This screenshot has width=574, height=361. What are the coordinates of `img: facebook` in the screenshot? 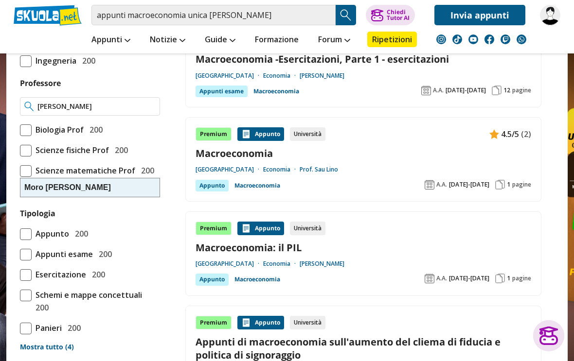 It's located at (489, 39).